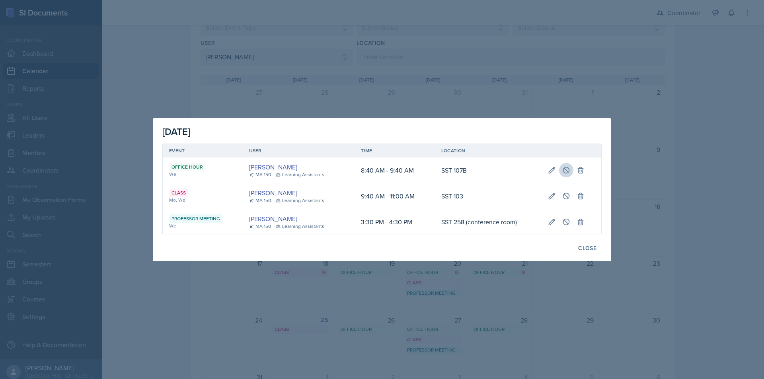  What do you see at coordinates (488, 196) in the screenshot?
I see `td: SST 103` at bounding box center [488, 196].